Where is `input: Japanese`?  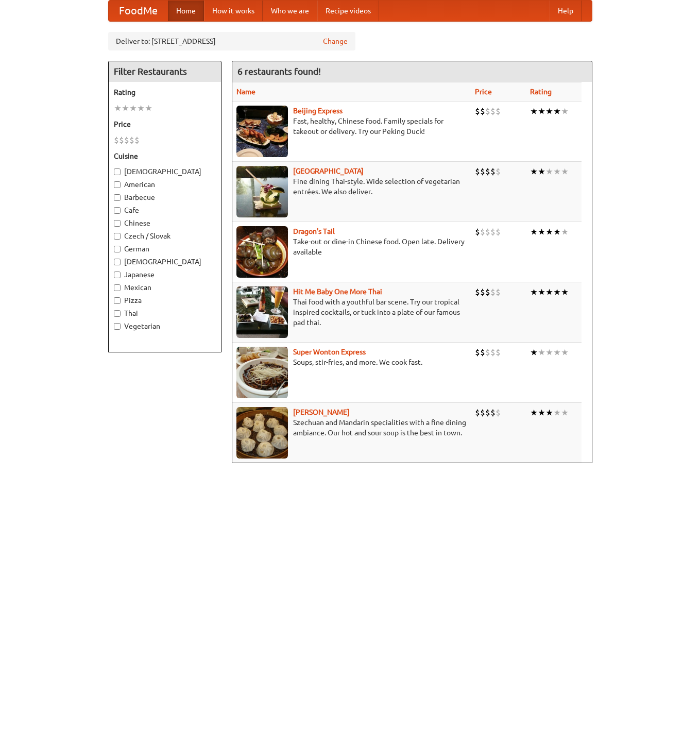 input: Japanese is located at coordinates (117, 275).